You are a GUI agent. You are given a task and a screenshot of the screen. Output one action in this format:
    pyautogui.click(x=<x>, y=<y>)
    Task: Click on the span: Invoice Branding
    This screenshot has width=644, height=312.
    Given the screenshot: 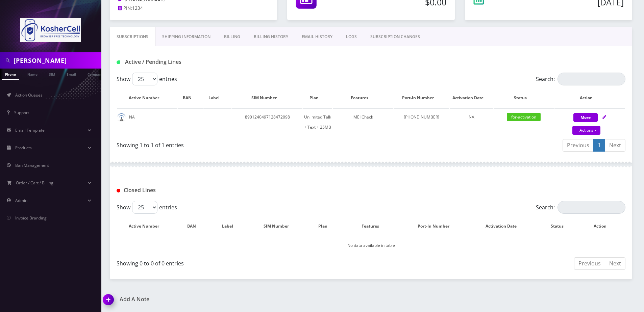 What is the action you would take?
    pyautogui.click(x=31, y=218)
    